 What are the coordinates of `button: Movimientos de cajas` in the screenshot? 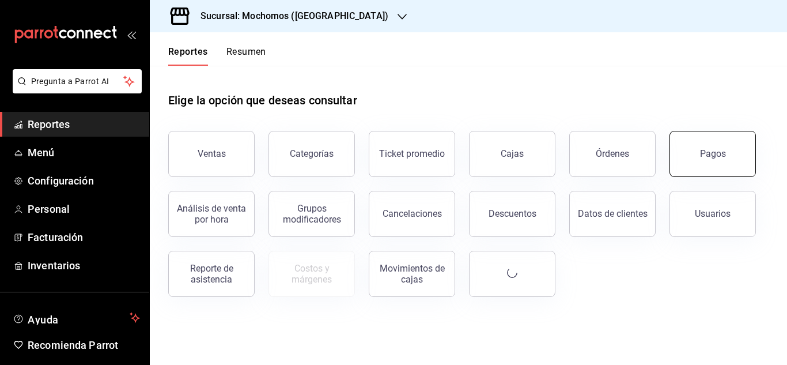 It's located at (412, 274).